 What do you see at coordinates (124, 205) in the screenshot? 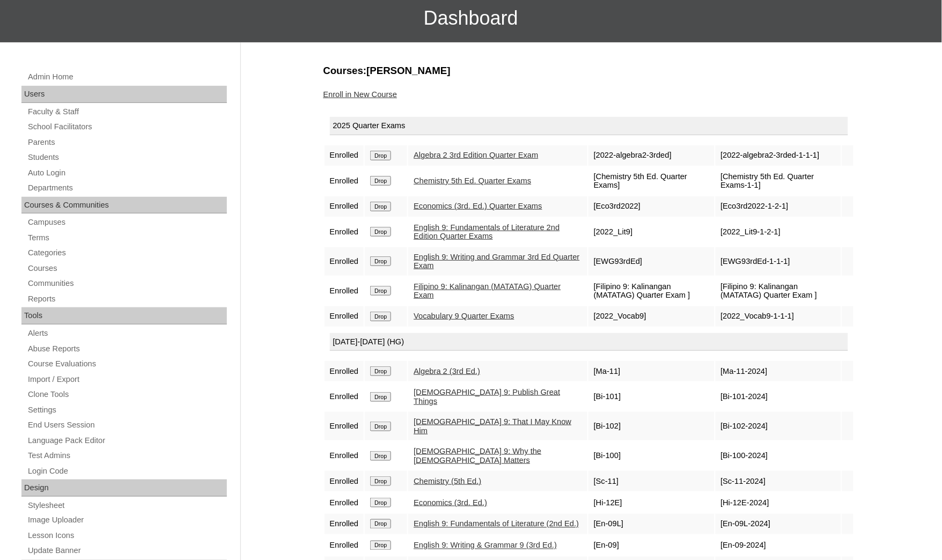
I see `div: Courses & Communities` at bounding box center [124, 205].